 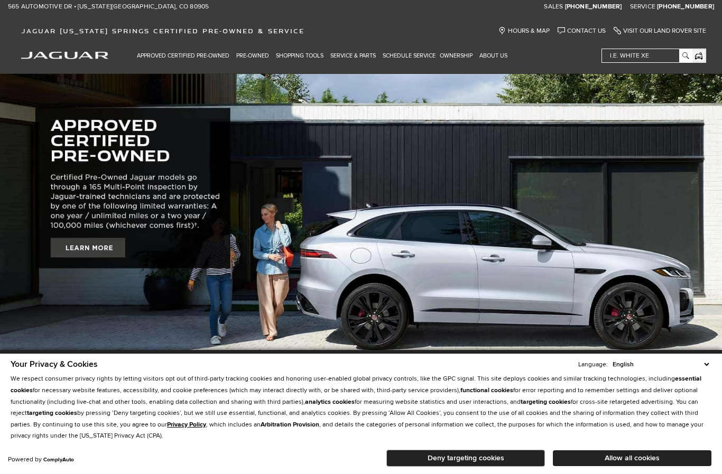 I want to click on span: Service, so click(x=642, y=6).